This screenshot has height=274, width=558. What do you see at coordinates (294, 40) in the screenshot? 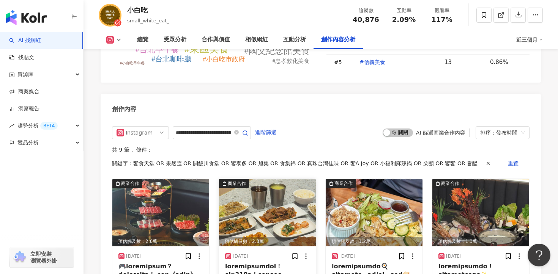
I see `div: 互動分析` at bounding box center [294, 40].